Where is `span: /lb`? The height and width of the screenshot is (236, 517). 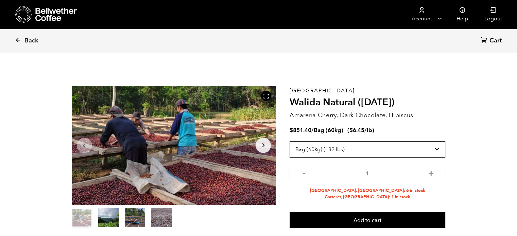
span: /lb is located at coordinates (368, 130).